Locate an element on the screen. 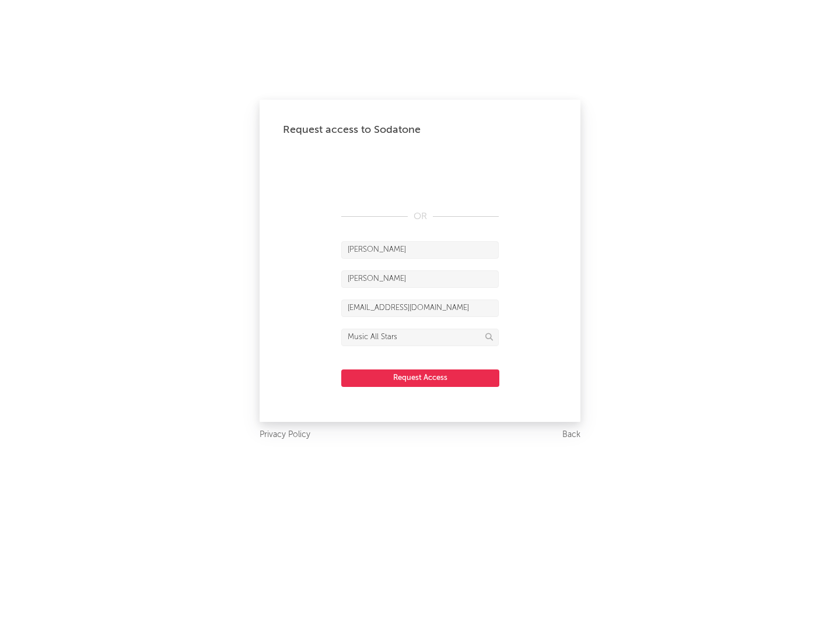 The image size is (840, 641). a: Privacy Policy is located at coordinates (285, 434).